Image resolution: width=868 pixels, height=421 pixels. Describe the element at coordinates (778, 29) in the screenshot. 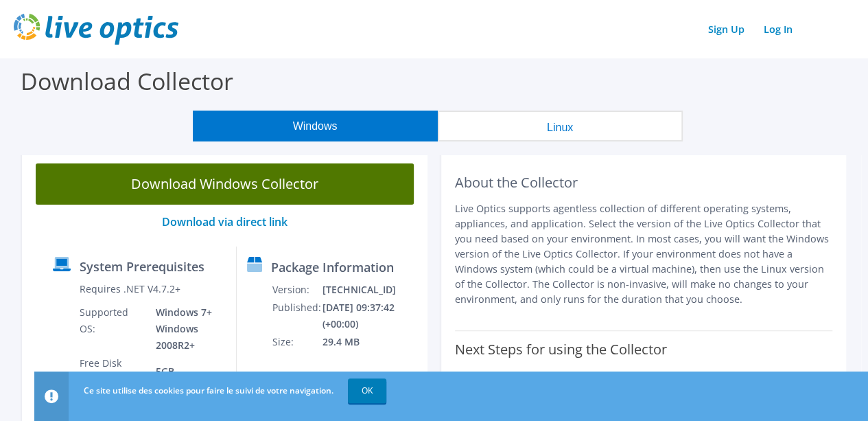

I see `a: Log In` at that location.